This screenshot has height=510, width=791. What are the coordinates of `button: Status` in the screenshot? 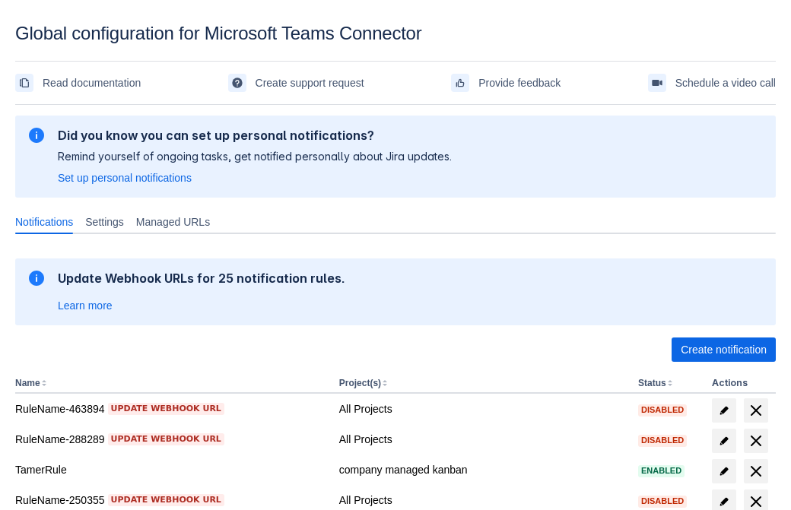 It's located at (652, 383).